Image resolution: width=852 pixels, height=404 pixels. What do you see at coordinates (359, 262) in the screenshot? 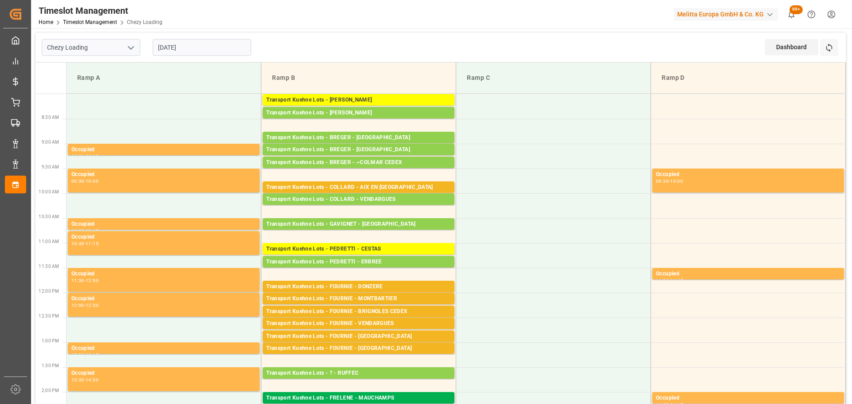
I see `div: Transport Kuehne Lots - PEDRETTI - ERBREE` at bounding box center [359, 262].